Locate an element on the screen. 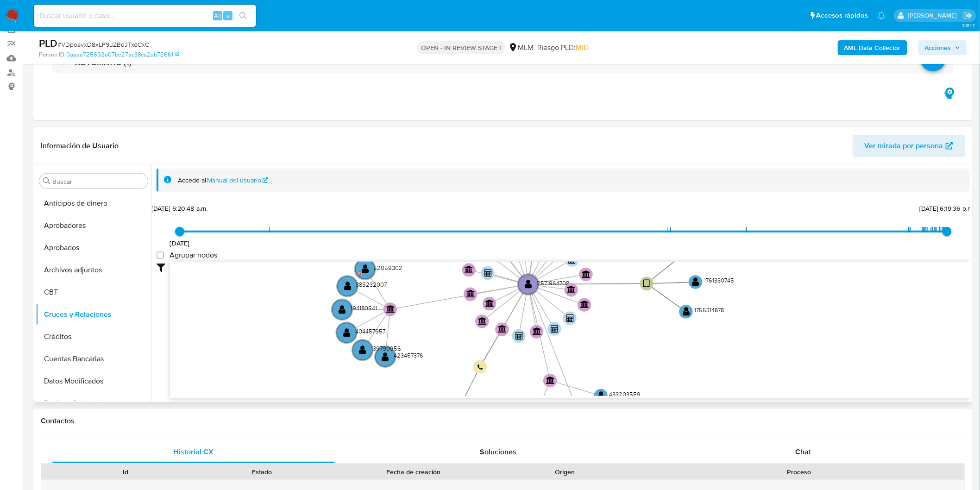 This screenshot has height=490, width=980. p: OPEN - IN REVIEW STAGE I is located at coordinates (461, 48).